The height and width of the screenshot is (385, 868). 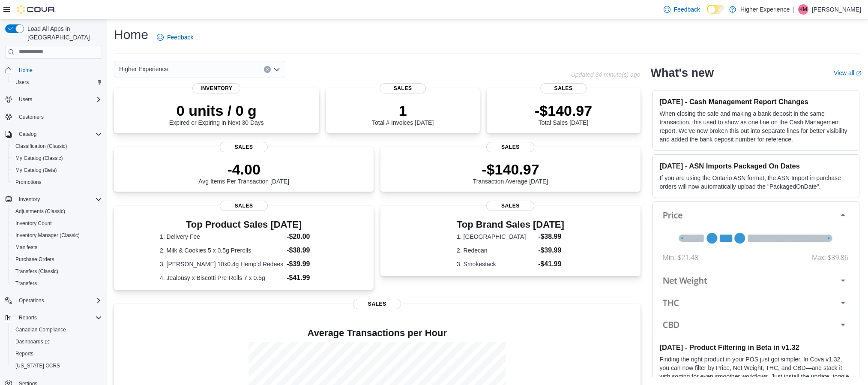 What do you see at coordinates (57, 224) in the screenshot?
I see `button: Inventory Count` at bounding box center [57, 224].